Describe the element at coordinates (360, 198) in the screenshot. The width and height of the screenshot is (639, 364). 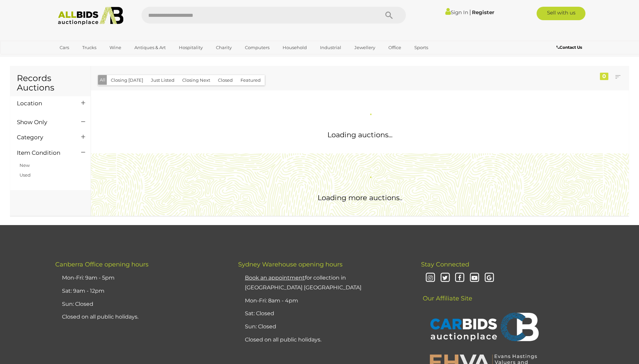
I see `span: Loading more auctions..` at that location.